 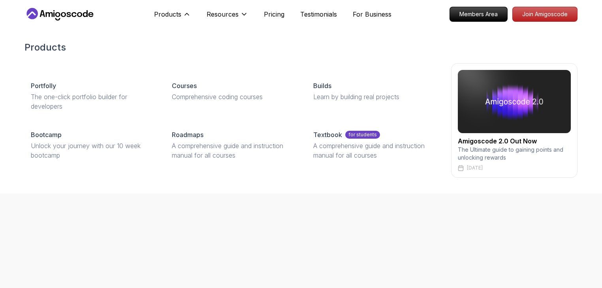 What do you see at coordinates (92, 96) in the screenshot?
I see `a: PortfollyThe one-click portfolio builder for developers` at bounding box center [92, 96].